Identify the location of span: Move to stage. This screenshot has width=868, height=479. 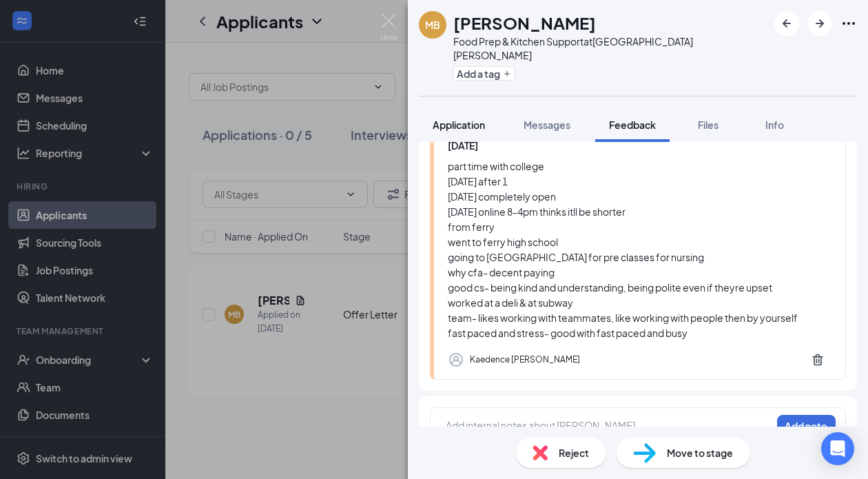
(700, 453).